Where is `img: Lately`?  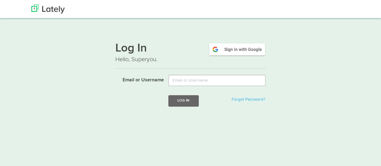
img: Lately is located at coordinates (48, 9).